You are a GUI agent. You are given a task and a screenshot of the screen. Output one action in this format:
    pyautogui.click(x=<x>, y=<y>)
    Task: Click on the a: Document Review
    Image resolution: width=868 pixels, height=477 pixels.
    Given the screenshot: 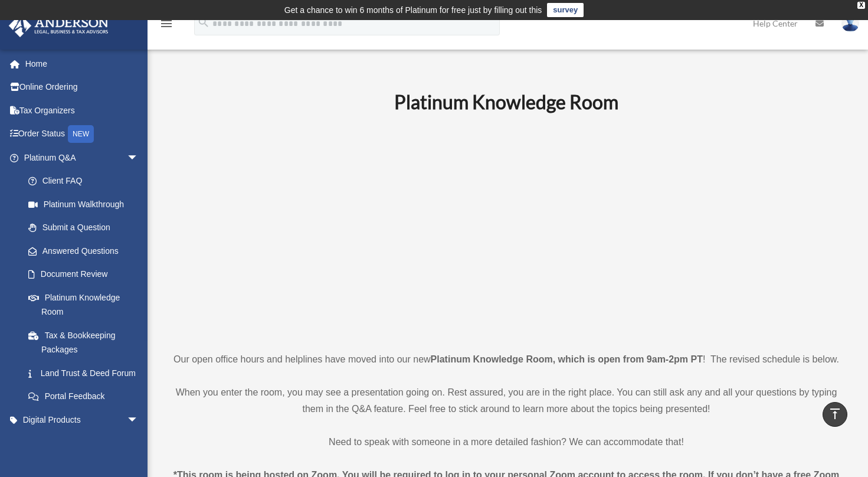 What is the action you would take?
    pyautogui.click(x=86, y=275)
    